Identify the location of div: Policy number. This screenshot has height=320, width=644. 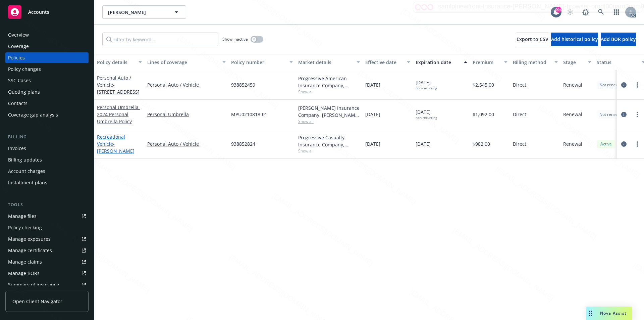
(258, 62).